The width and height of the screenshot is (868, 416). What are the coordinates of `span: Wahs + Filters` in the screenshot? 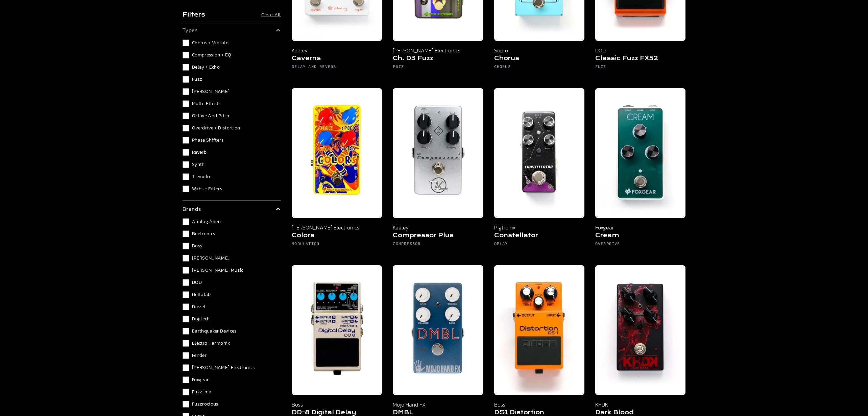 It's located at (207, 189).